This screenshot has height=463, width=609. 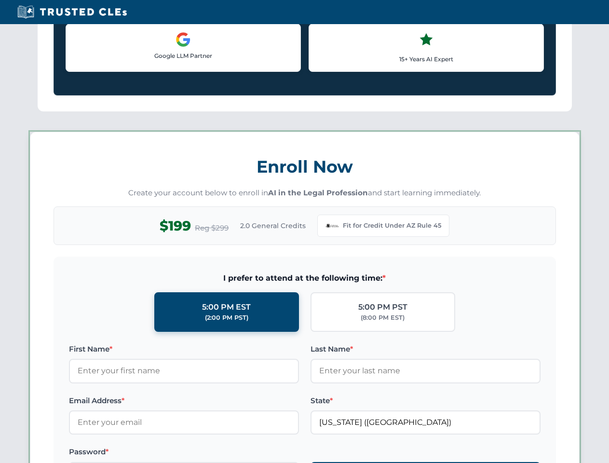 What do you see at coordinates (184, 422) in the screenshot?
I see `input: Enter your email` at bounding box center [184, 422].